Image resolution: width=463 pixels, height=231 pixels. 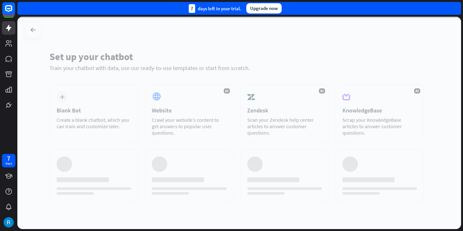 I want to click on a: 7 days, so click(x=9, y=161).